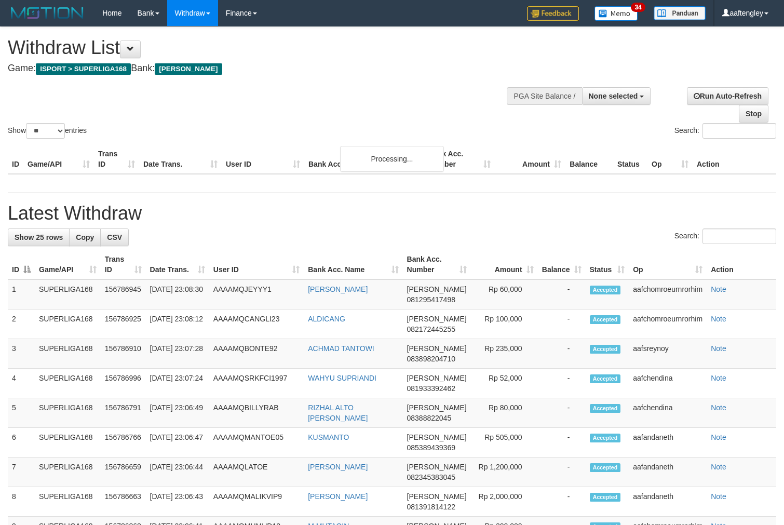  What do you see at coordinates (668, 264) in the screenshot?
I see `th: Op: activate to sort column ascending` at bounding box center [668, 264].